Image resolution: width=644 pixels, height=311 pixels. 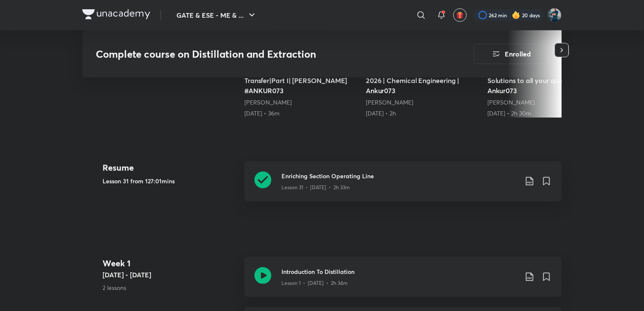 I want to click on h3: Complete course on Distillation and Extraction, so click(x=261, y=54).